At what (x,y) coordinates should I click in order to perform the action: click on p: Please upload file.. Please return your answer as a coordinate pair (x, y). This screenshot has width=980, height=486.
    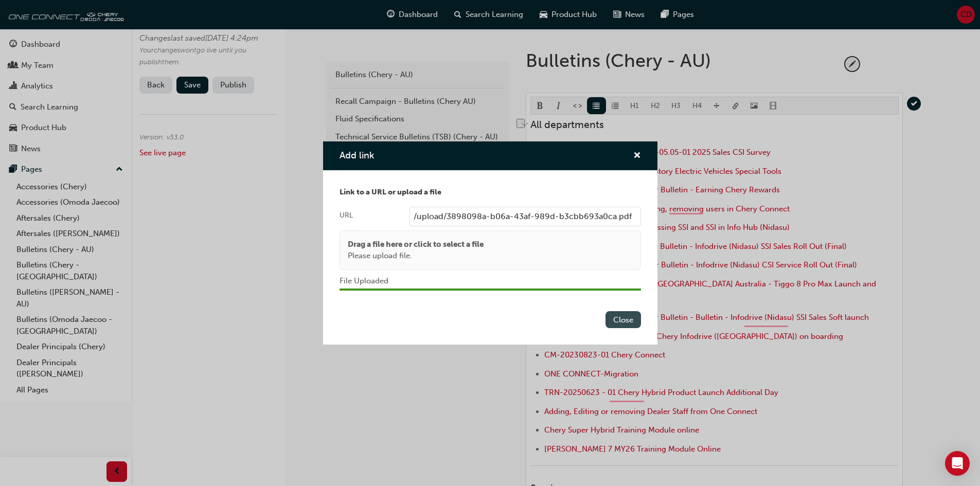
    Looking at the image, I should click on (416, 255).